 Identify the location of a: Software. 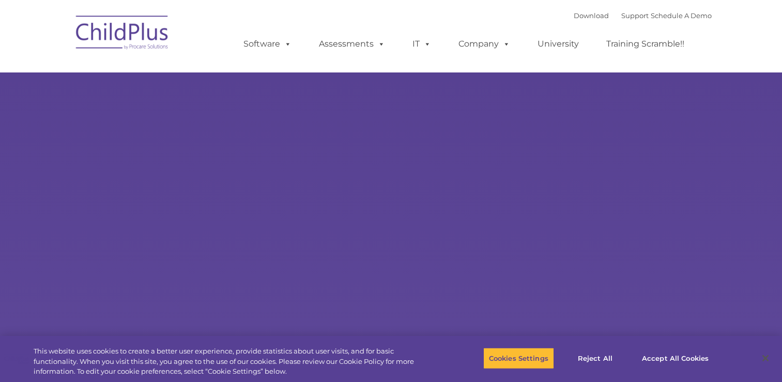
(267, 44).